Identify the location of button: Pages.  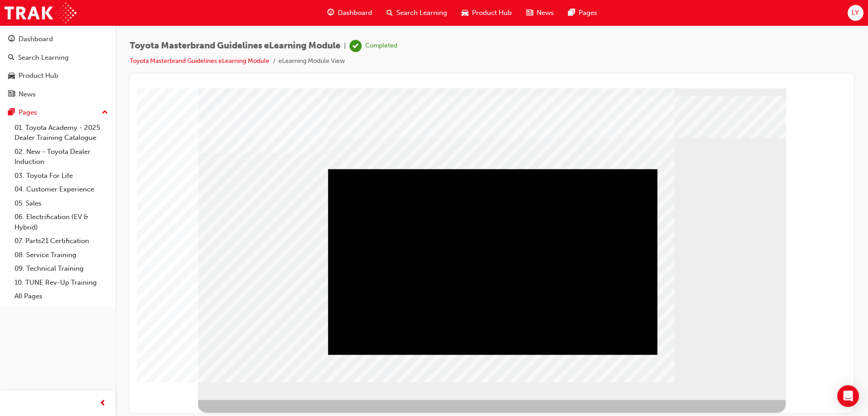
(57, 112).